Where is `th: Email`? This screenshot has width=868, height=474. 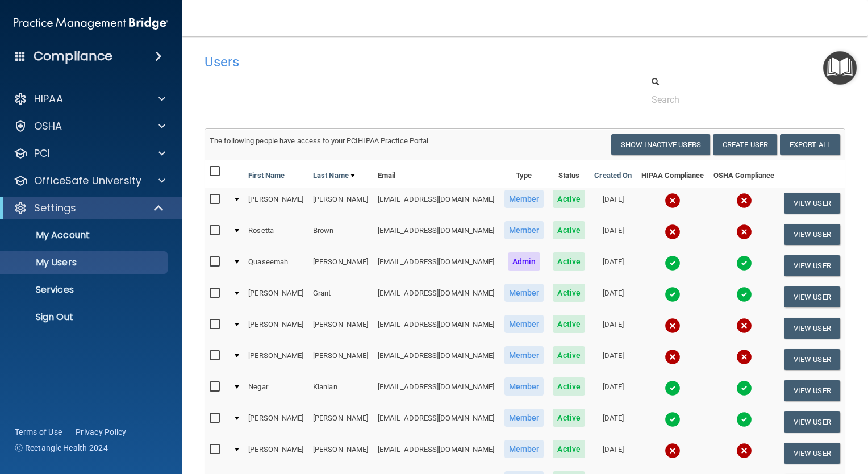
th: Email is located at coordinates (436, 174).